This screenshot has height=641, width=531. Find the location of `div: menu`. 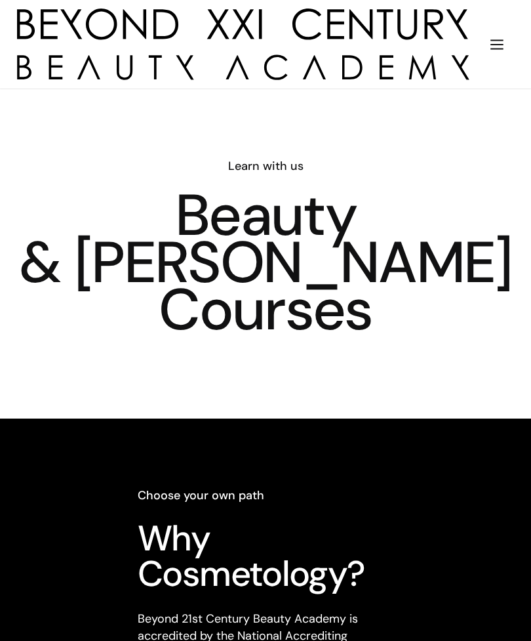

div: menu is located at coordinates (497, 44).